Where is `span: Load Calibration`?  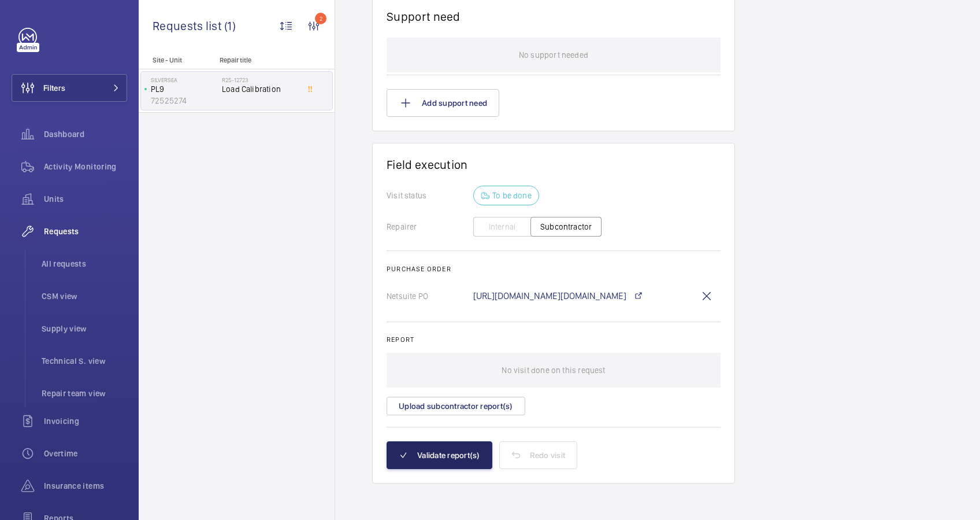
span: Load Calibration is located at coordinates (260, 89).